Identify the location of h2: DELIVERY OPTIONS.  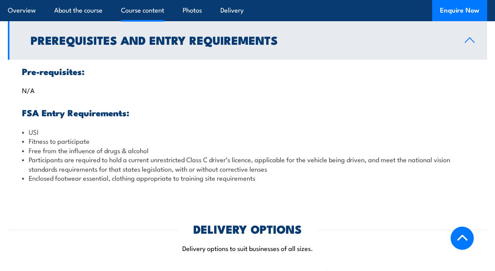
(248, 229).